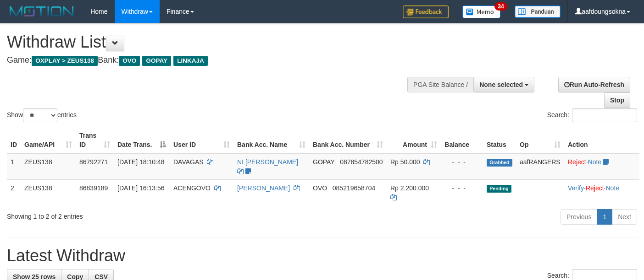 The height and width of the screenshot is (280, 644). What do you see at coordinates (602, 140) in the screenshot?
I see `th: Action` at bounding box center [602, 140].